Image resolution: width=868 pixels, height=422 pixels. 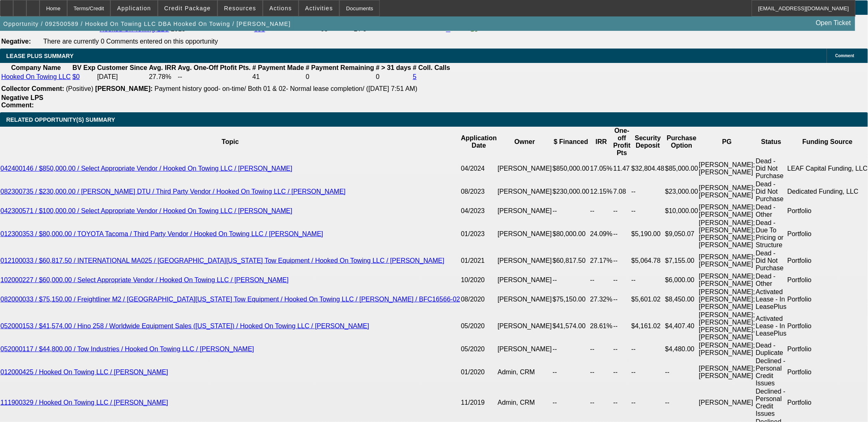 What do you see at coordinates (602, 192) in the screenshot?
I see `td: 12.15%` at bounding box center [602, 192].